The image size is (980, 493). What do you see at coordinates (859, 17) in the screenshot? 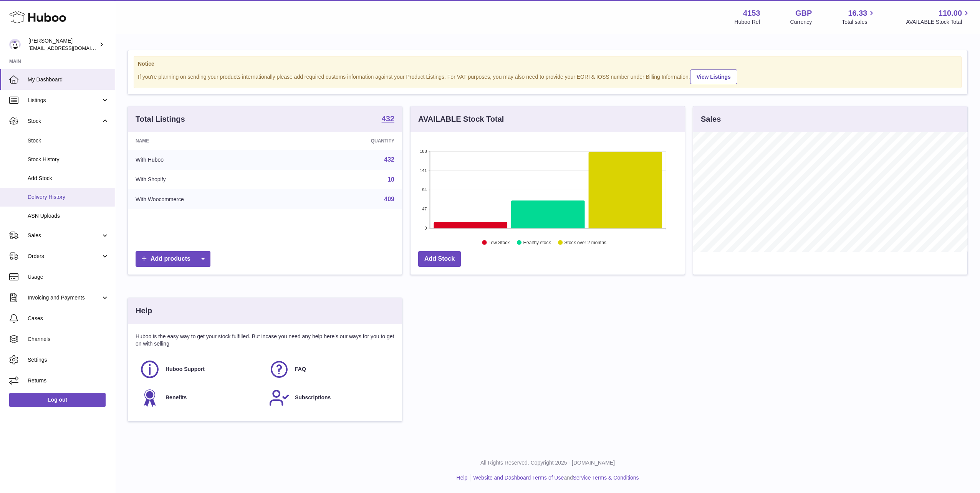
I see `a: 16.33 Total sales` at bounding box center [859, 17].